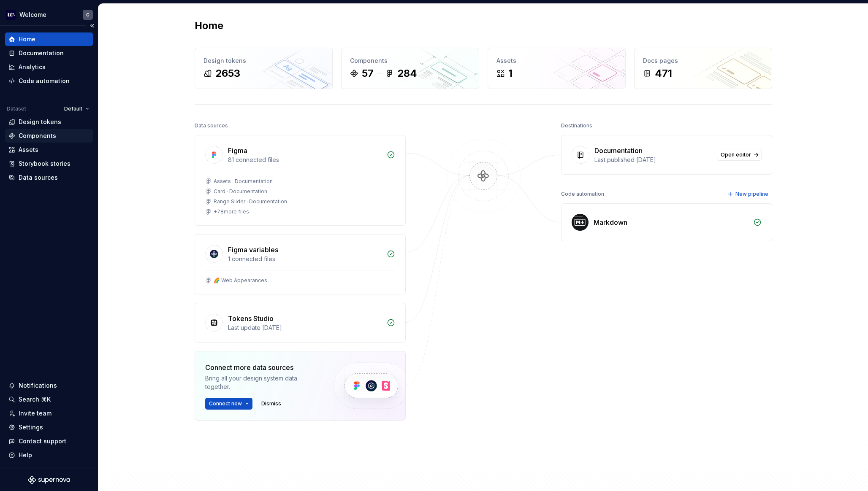  What do you see at coordinates (49, 164) in the screenshot?
I see `a: Storybook stories` at bounding box center [49, 164].